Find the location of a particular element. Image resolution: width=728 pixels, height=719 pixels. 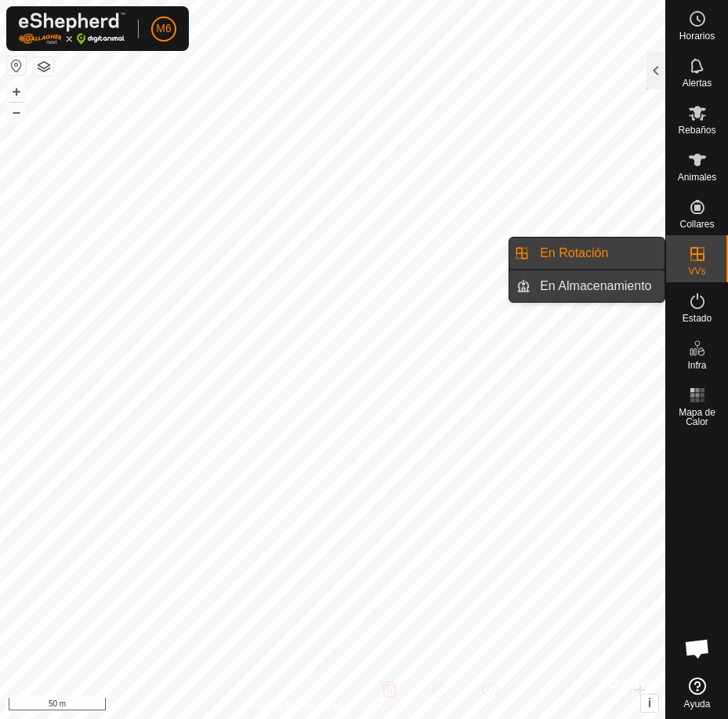

a: En Rotación is located at coordinates (598, 253).